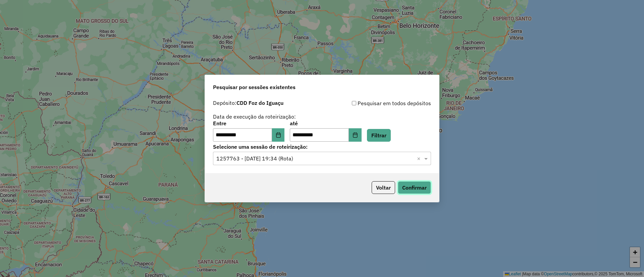 This screenshot has height=277, width=644. What do you see at coordinates (260, 103) in the screenshot?
I see `strong: CDD Foz do Iguaçu` at bounding box center [260, 103].